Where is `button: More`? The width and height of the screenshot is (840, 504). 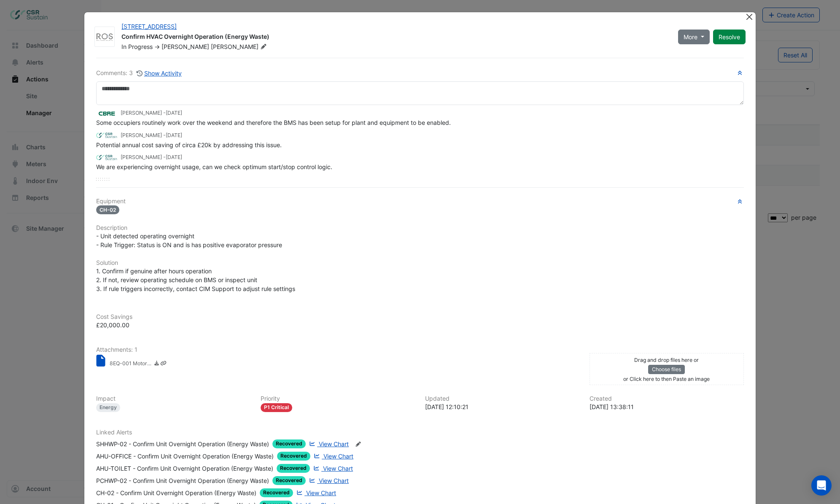 button: More is located at coordinates (693, 37).